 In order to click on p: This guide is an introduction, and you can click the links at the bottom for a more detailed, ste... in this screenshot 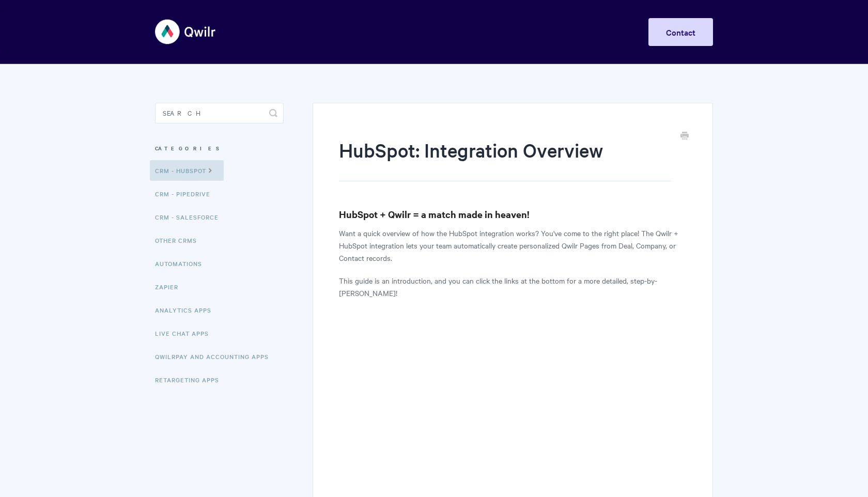, I will do `click(512, 287)`.